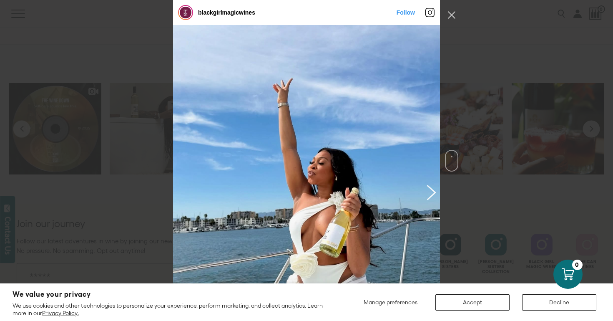 The width and height of the screenshot is (613, 321). I want to click on button: Decline, so click(559, 302).